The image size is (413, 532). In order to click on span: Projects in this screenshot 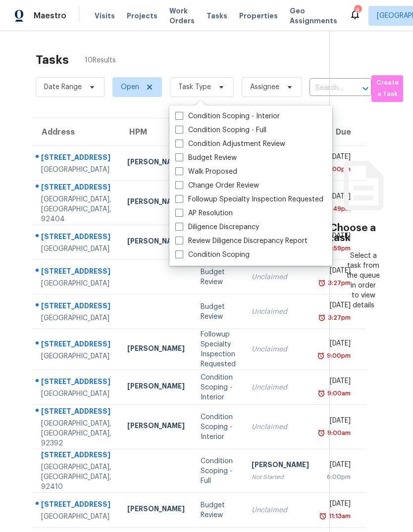, I will do `click(142, 16)`.